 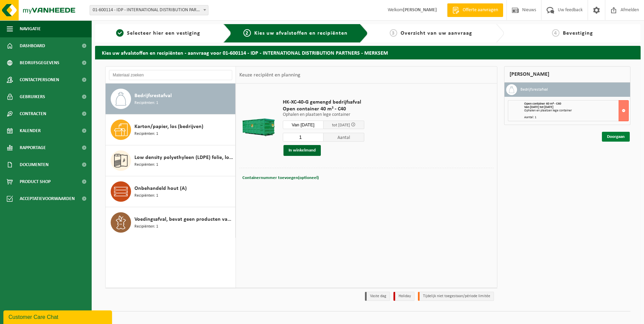 What do you see at coordinates (33, 148) in the screenshot?
I see `span: Rapportage` at bounding box center [33, 148].